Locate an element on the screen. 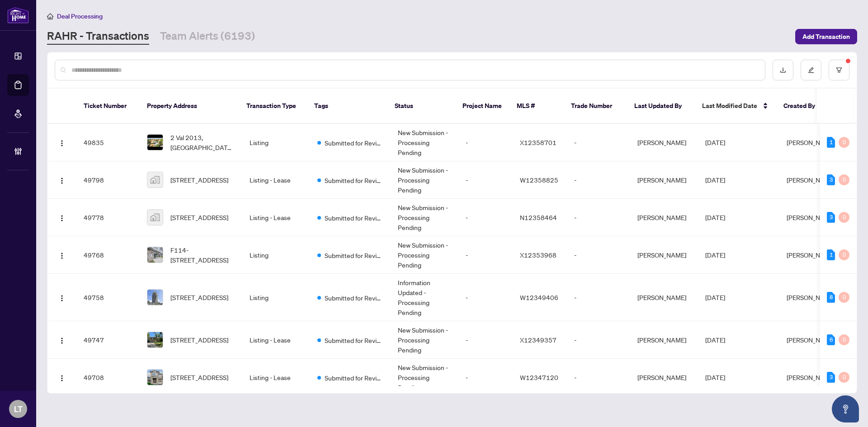  th: Last Modified Date is located at coordinates (735, 106).